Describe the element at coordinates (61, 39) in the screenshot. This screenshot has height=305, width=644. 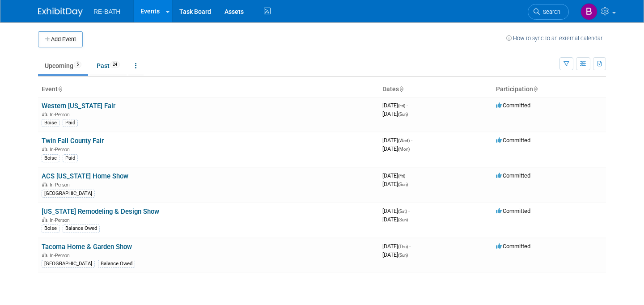
I see `button: Add Event` at that location.